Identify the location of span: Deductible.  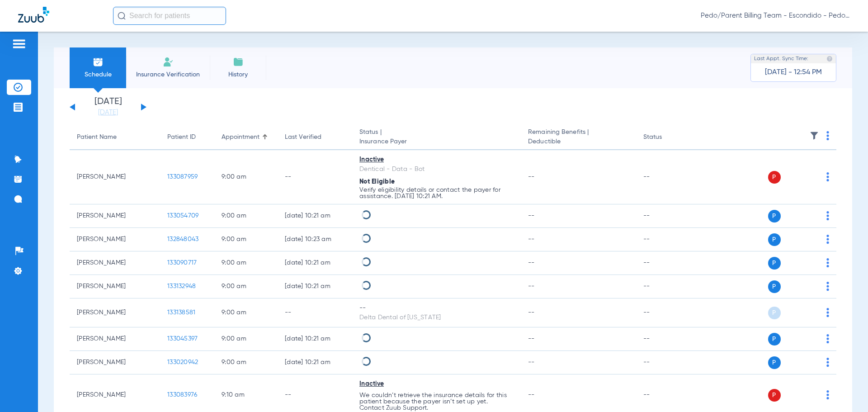
(579, 141).